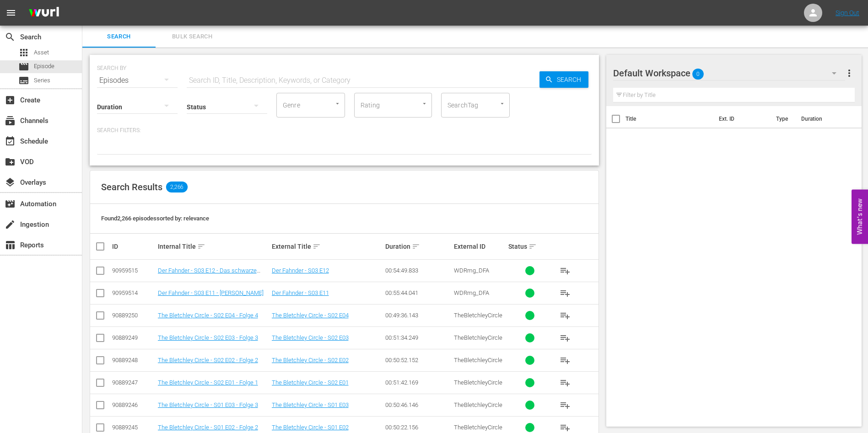 Image resolution: width=868 pixels, height=433 pixels. Describe the element at coordinates (208, 405) in the screenshot. I see `a: The Bletchley Circle - S01 E03 - Folge 3` at that location.